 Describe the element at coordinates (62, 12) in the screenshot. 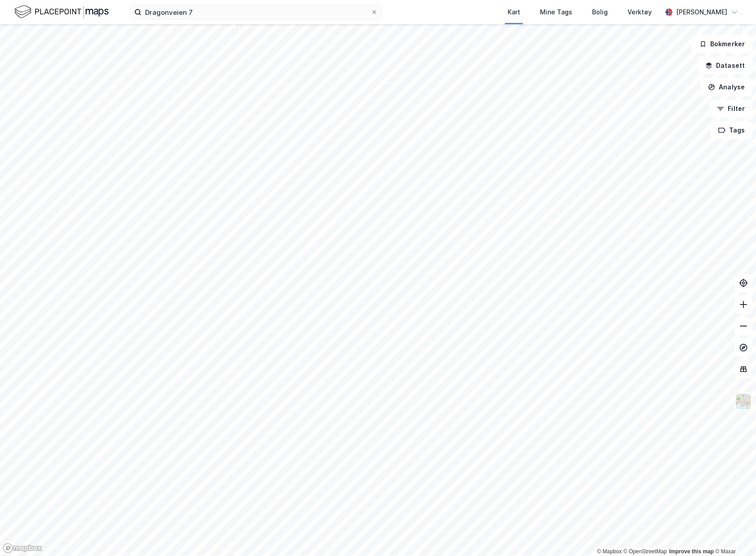

I see `img: logo.f888ab2527a4732fd821a326f86c7f29.svg` at that location.